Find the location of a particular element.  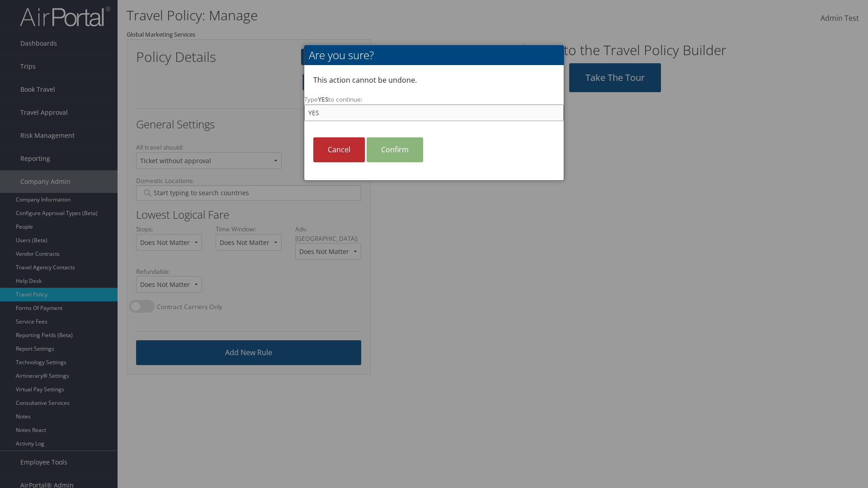

a: Confirm is located at coordinates (395, 150).